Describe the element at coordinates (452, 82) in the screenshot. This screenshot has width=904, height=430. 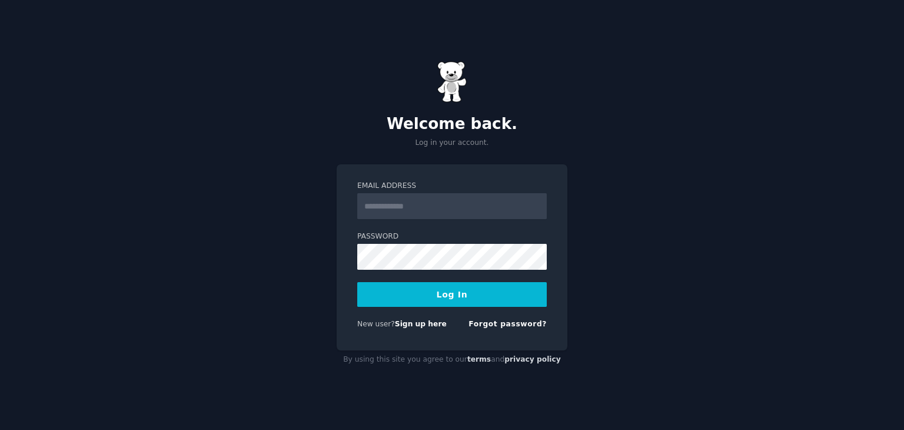
I see `img: Gummy Bear` at that location.